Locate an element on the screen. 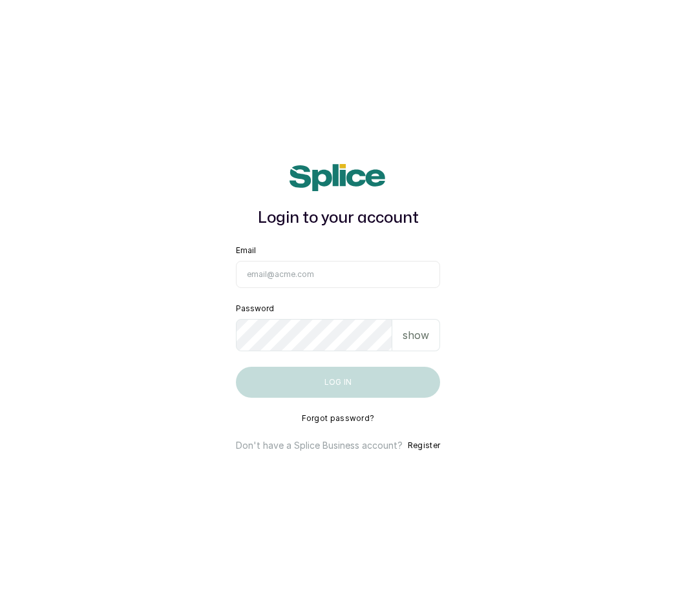 The image size is (676, 616). button: Forgot password? is located at coordinates (338, 418).